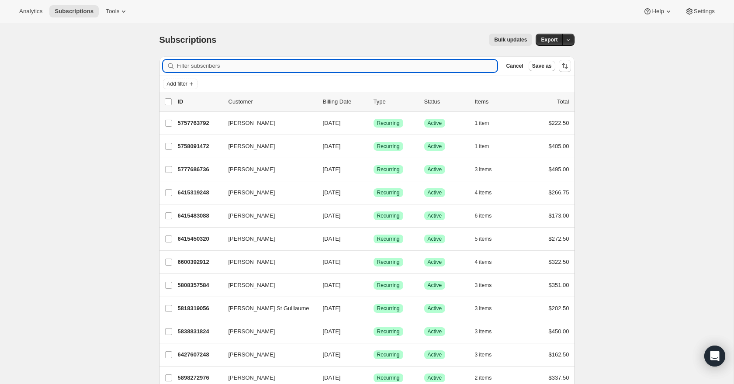  Describe the element at coordinates (200, 262) in the screenshot. I see `p: 6600392912` at that location.